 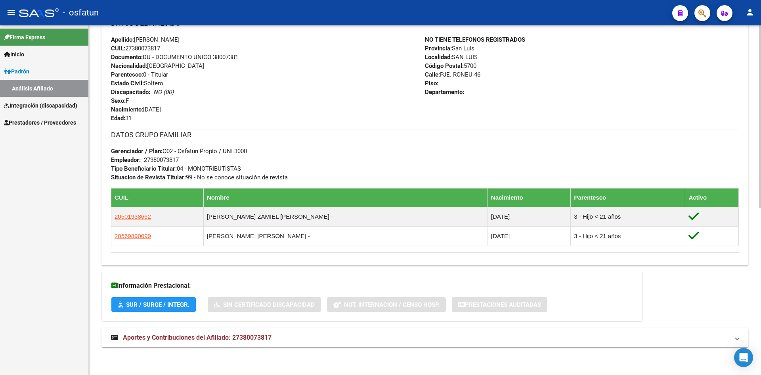 I want to click on strong: Empleador:, so click(x=126, y=160).